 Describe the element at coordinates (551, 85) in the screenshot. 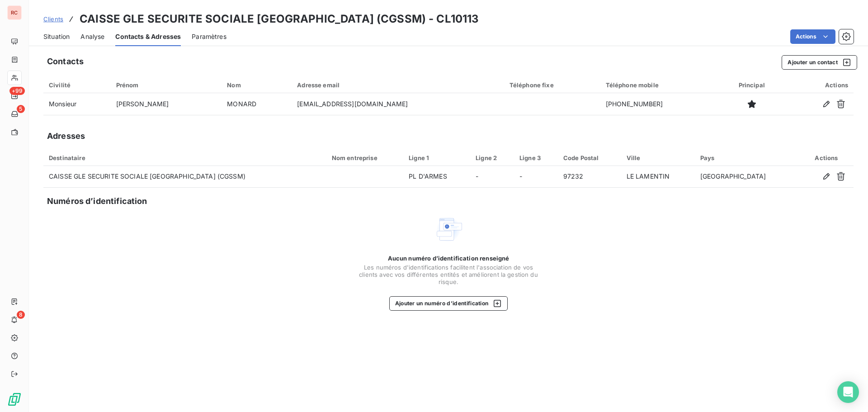

I see `div: Téléphone fixe` at that location.